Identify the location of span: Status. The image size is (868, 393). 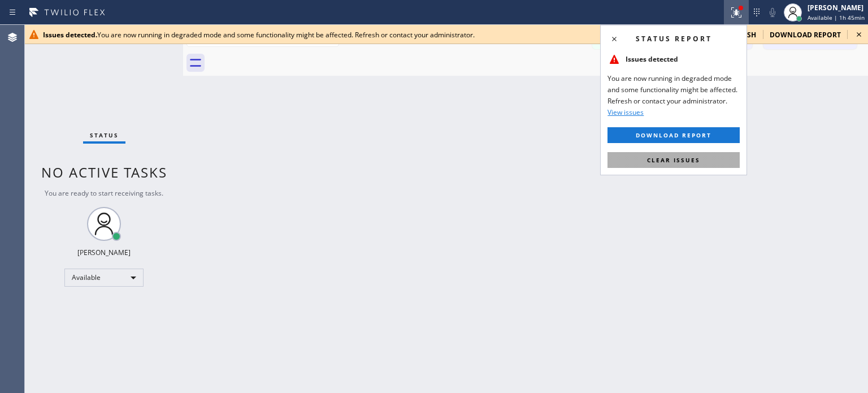
(104, 135).